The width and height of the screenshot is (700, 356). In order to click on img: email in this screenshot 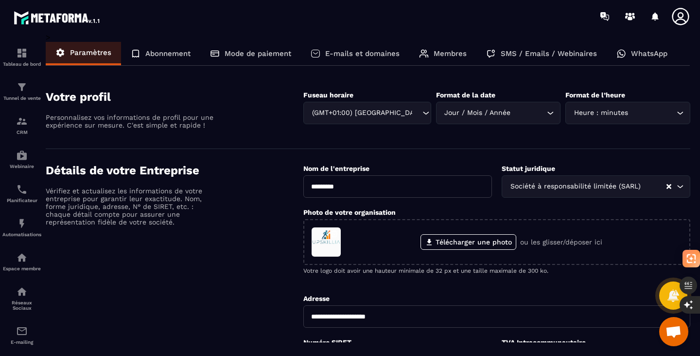, I will do `click(22, 331)`.